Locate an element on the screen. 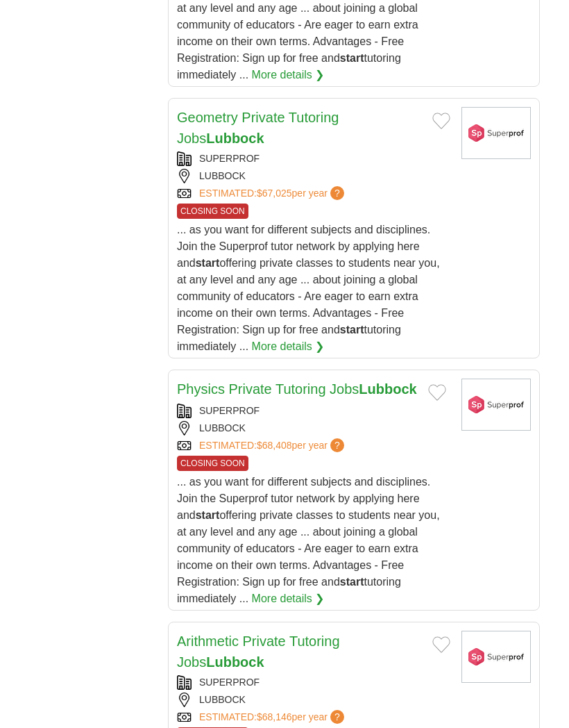 The height and width of the screenshot is (728, 569). span: $68,146 is located at coordinates (274, 716).